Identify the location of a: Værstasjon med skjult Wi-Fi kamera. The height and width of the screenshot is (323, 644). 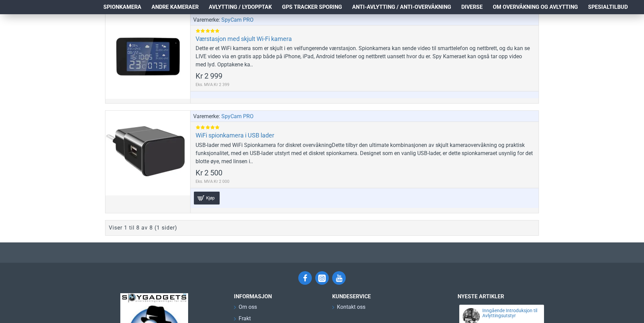
(244, 39).